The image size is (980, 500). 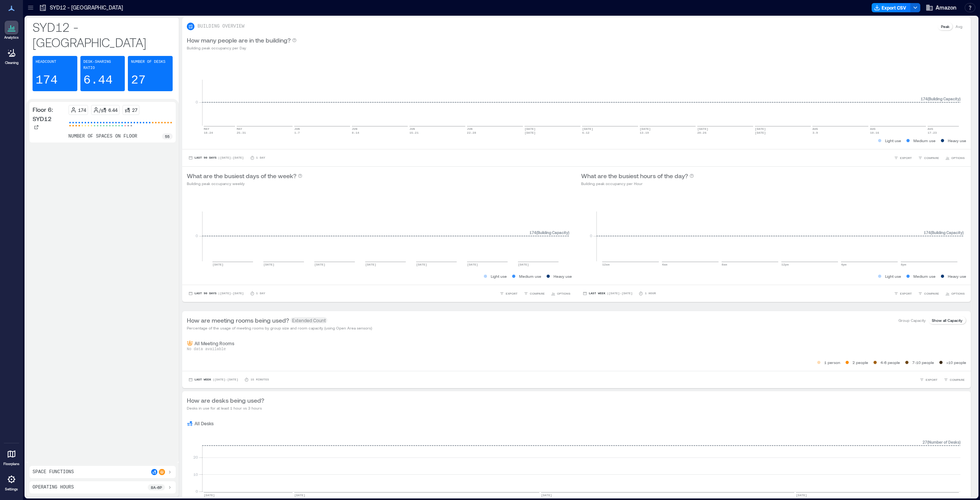 What do you see at coordinates (414, 132) in the screenshot?
I see `text: 15-21` at bounding box center [414, 132].